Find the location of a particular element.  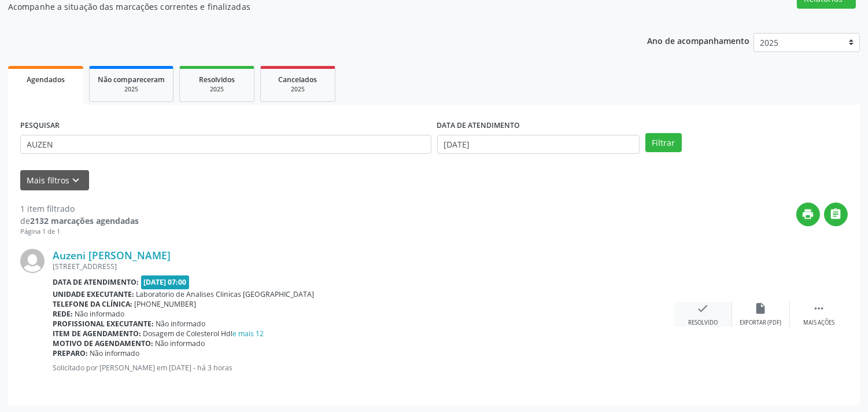

b: Profissional executante: is located at coordinates (103, 324).